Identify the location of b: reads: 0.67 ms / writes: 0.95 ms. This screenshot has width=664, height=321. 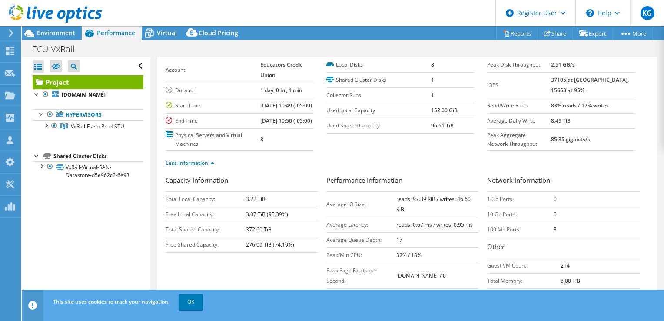
(435, 224).